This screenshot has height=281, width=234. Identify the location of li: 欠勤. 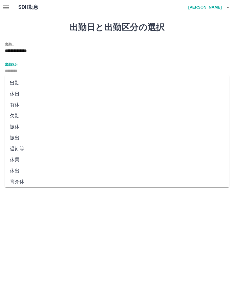
(117, 116).